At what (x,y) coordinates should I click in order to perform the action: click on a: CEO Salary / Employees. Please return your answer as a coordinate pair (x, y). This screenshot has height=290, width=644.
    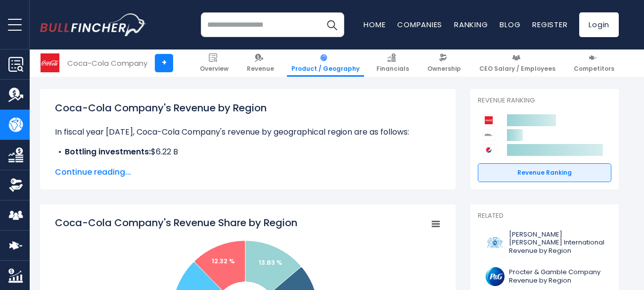
    Looking at the image, I should click on (517, 63).